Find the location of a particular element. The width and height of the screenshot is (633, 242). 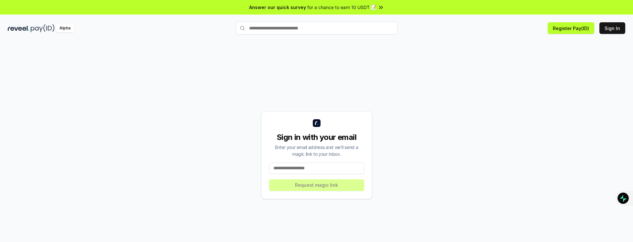

img: pay_id is located at coordinates (43, 28).